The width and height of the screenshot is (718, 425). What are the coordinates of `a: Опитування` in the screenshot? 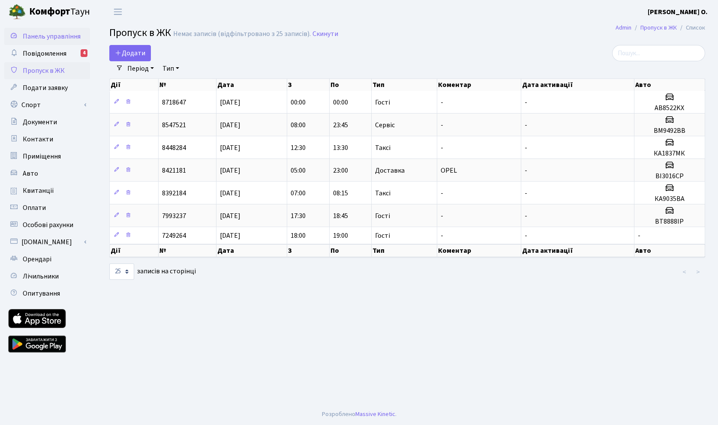 It's located at (47, 294).